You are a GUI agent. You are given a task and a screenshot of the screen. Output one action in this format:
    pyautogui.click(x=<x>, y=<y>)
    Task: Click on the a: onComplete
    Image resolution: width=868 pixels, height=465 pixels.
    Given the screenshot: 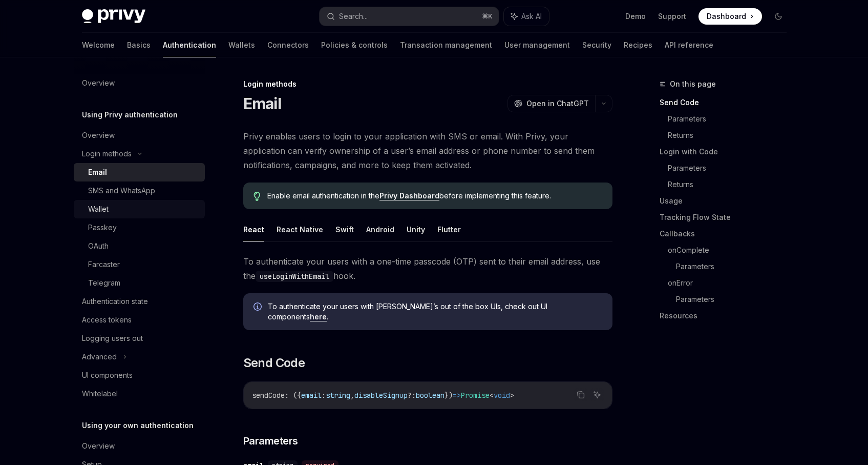 What is the action you would take?
    pyautogui.click(x=731, y=250)
    